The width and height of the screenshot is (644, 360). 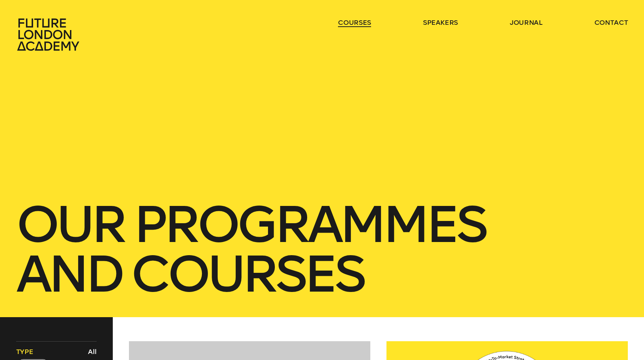 What do you see at coordinates (25, 352) in the screenshot?
I see `span: Type` at bounding box center [25, 352].